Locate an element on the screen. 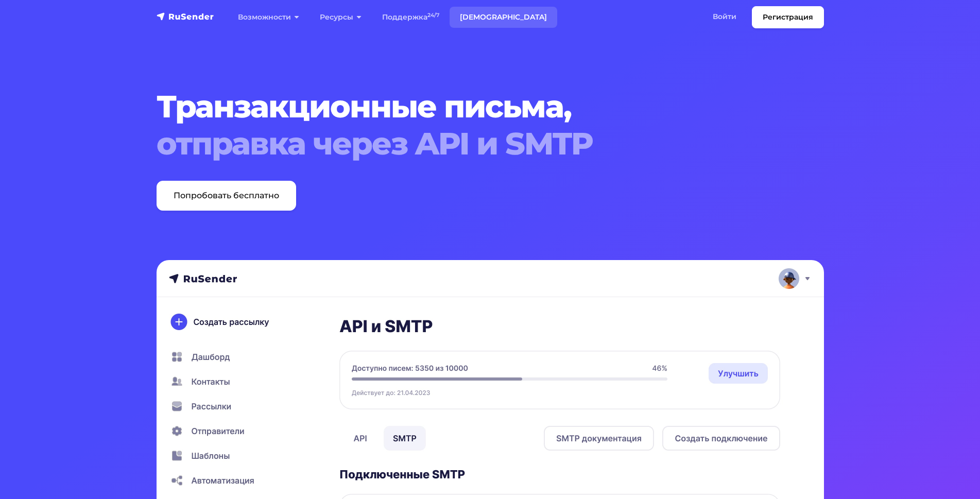 This screenshot has height=499, width=980. img: RuSender is located at coordinates (185, 17).